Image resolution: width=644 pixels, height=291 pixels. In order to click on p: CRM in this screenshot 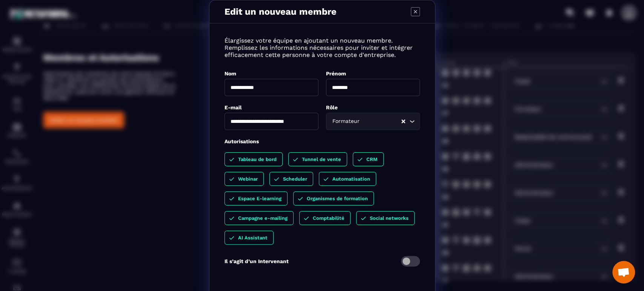, I will do `click(372, 159)`.